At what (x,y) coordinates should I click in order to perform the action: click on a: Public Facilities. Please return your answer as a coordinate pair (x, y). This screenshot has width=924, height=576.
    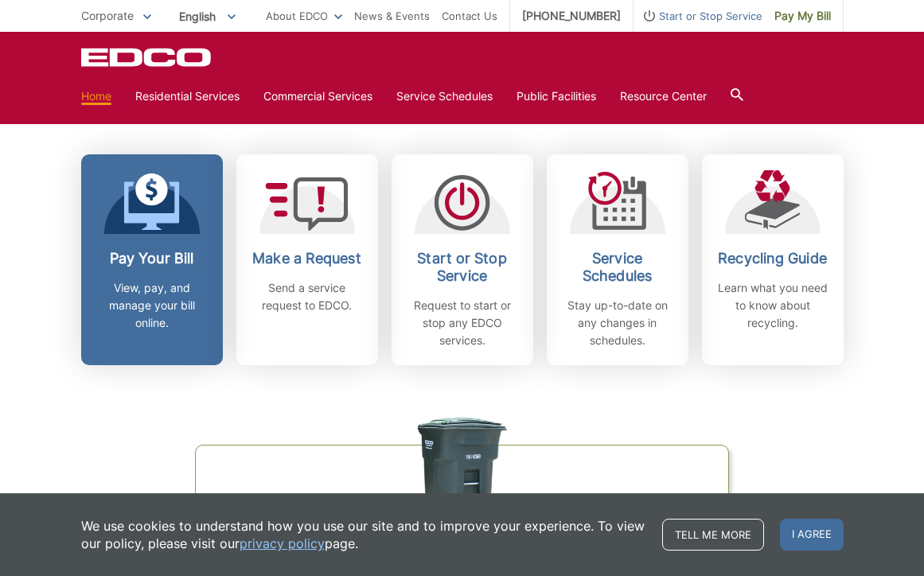
    Looking at the image, I should click on (556, 96).